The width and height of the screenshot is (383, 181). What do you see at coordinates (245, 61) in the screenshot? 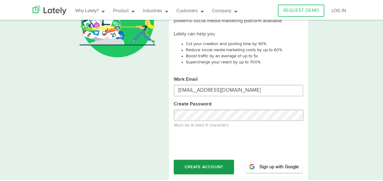
I see `li: Supercharge your reach by up to 700%` at bounding box center [245, 61].